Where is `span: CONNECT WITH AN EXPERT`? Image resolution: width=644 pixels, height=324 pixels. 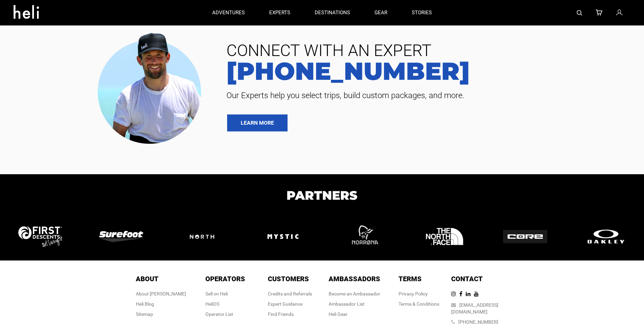 span: CONNECT WITH AN EXPERT is located at coordinates (427, 51).